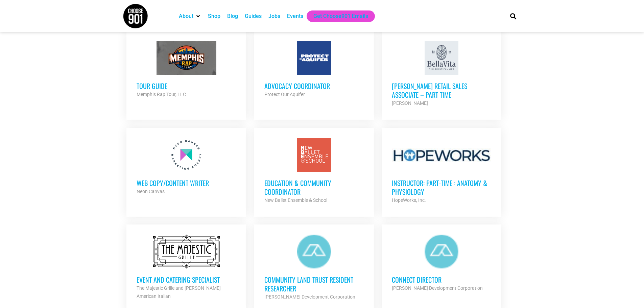  I want to click on strong: Protect Our Aquifer, so click(284, 94).